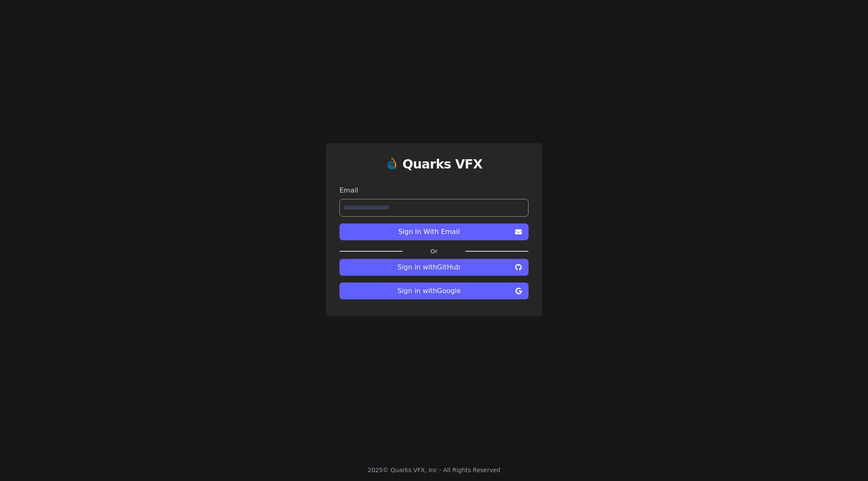 The height and width of the screenshot is (481, 868). Describe the element at coordinates (434, 291) in the screenshot. I see `button: Sign in withGoogle` at that location.